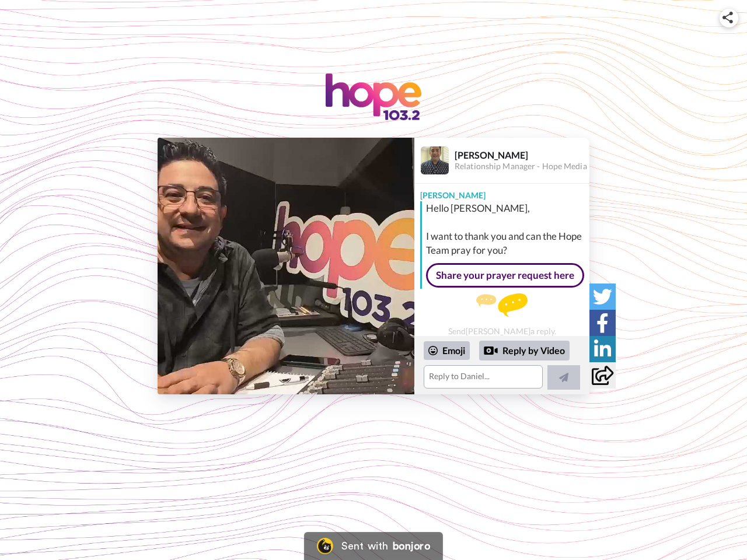 The height and width of the screenshot is (560, 747). Describe the element at coordinates (522, 167) in the screenshot. I see `div: Relationship Manager - Hope Media` at that location.